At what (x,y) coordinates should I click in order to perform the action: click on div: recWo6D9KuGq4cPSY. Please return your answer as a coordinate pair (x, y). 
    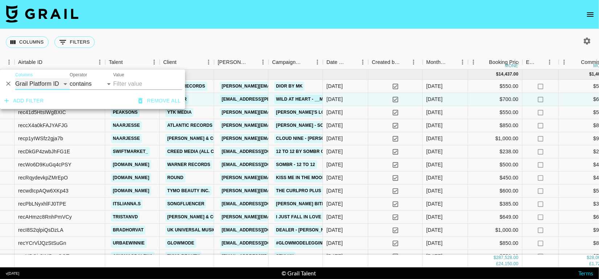
    Looking at the image, I should click on (45, 164).